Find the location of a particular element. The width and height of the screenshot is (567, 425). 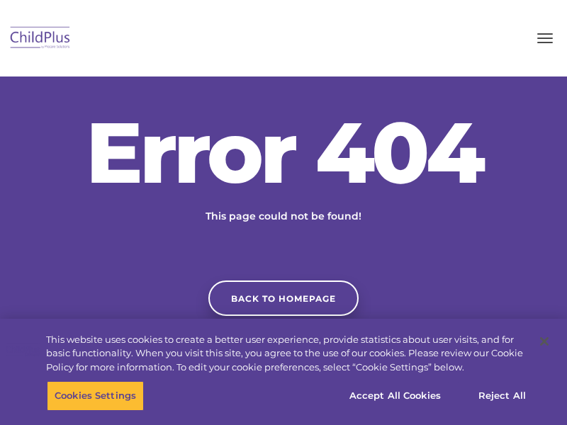

button: Reject All is located at coordinates (502, 396).